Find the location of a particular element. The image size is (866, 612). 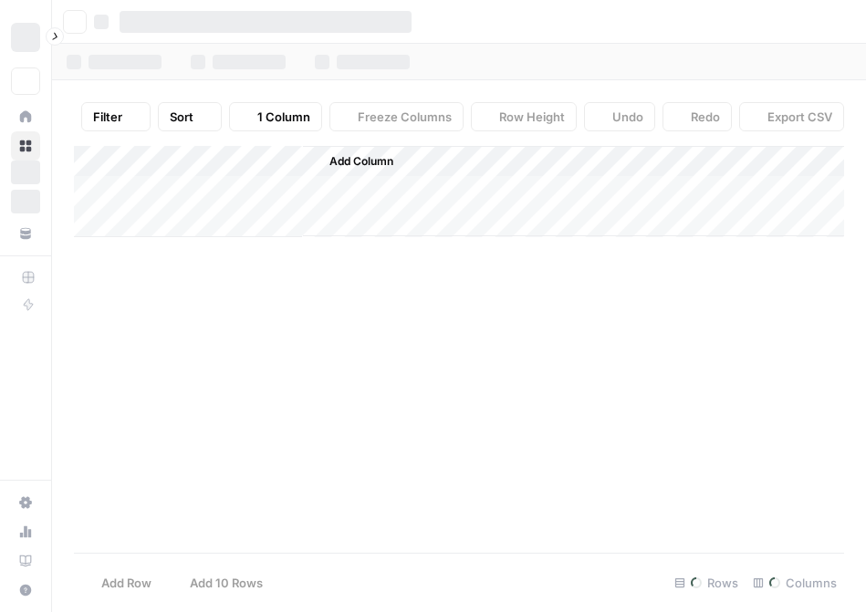

span: Add Row is located at coordinates (126, 583).